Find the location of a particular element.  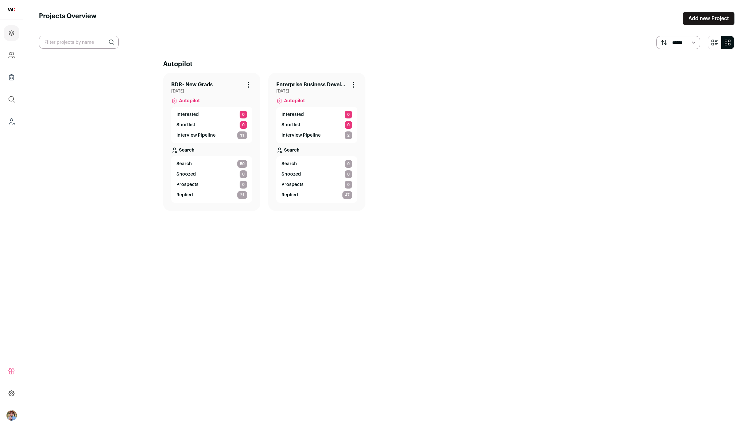

a: Leads (Backoffice) is located at coordinates (11, 121).